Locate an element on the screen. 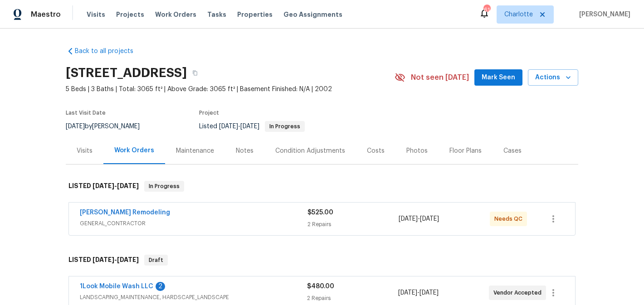 The width and height of the screenshot is (644, 305). div: Costs is located at coordinates (375, 151).